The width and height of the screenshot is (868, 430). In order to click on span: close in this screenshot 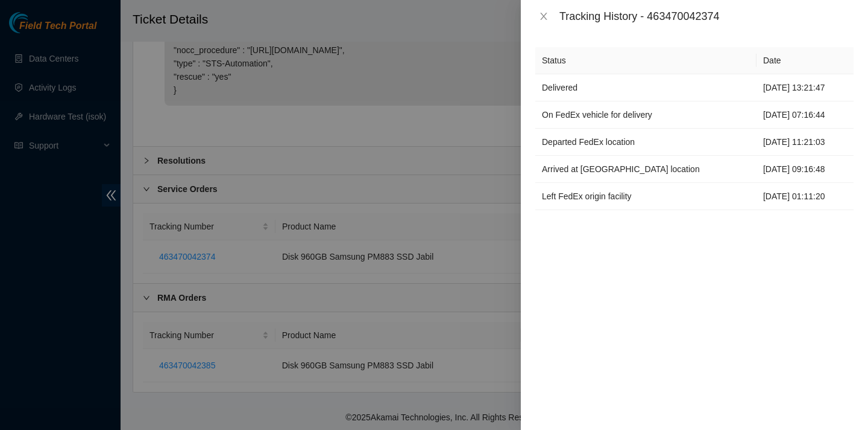, I will do `click(544, 16)`.